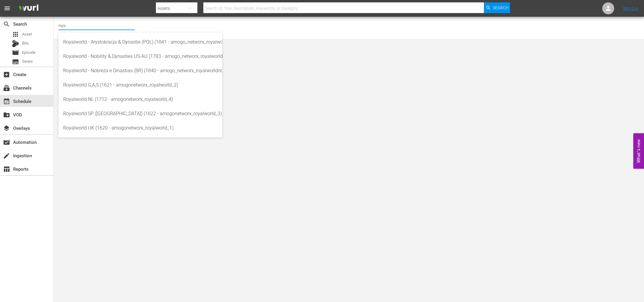 This screenshot has height=302, width=644. I want to click on a: Sign Out, so click(630, 8).